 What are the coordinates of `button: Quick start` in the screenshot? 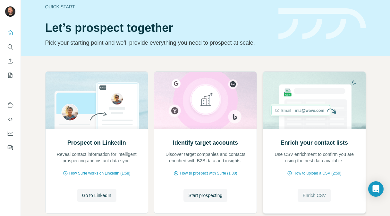 It's located at (10, 33).